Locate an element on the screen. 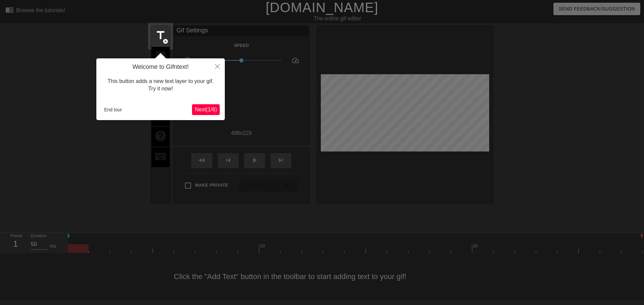  button: End tour is located at coordinates (113, 110).